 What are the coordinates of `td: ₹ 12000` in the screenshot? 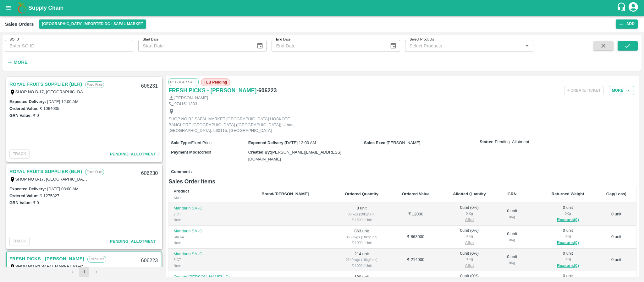 It's located at (416, 214).